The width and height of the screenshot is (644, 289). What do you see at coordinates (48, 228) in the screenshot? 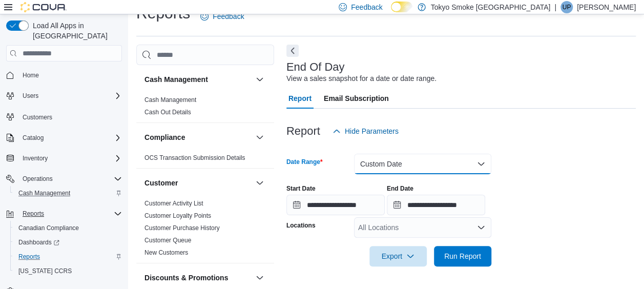
I see `a: Canadian Compliance` at bounding box center [48, 228].